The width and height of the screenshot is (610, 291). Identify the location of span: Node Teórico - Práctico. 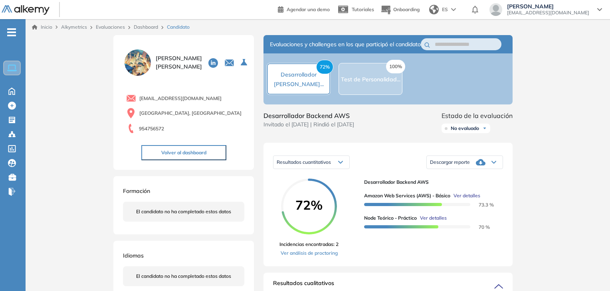
(390, 218).